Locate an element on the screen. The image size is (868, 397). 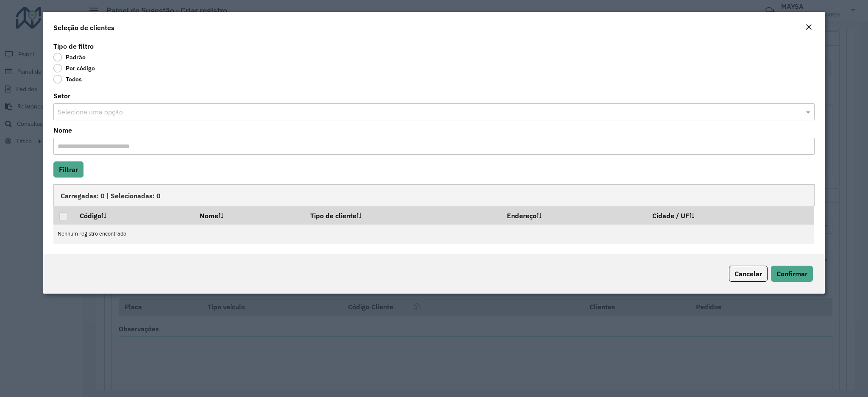
td: Nenhum registro encontrado is located at coordinates (434, 234).